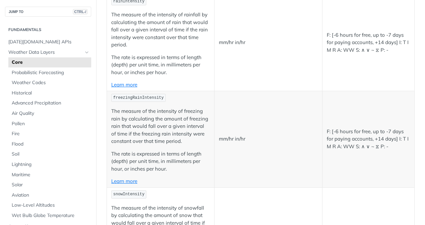  What do you see at coordinates (138, 98) in the screenshot?
I see `span: freezingRainIntensity` at bounding box center [138, 98].